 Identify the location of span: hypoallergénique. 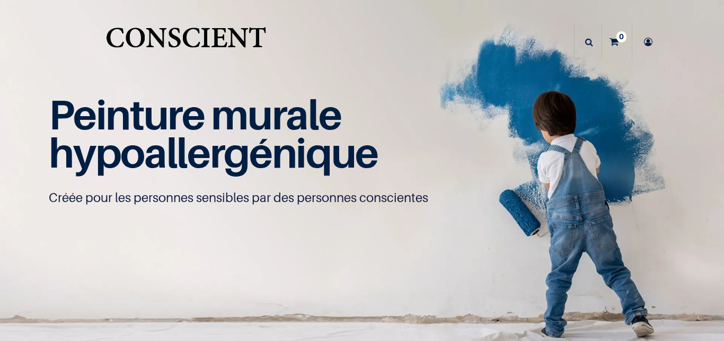
(213, 152).